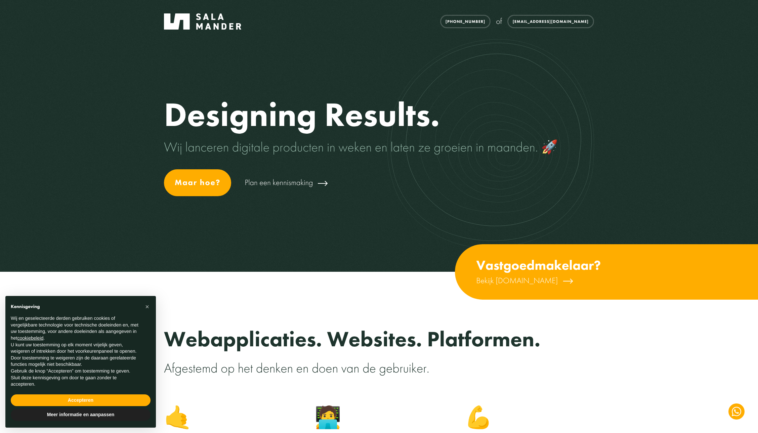  Describe the element at coordinates (75, 378) in the screenshot. I see `p: Gebruik de knop “Accepteren” om toestemming te geven. Sluit deze kennisgeving om door te gaan zon...` at that location.